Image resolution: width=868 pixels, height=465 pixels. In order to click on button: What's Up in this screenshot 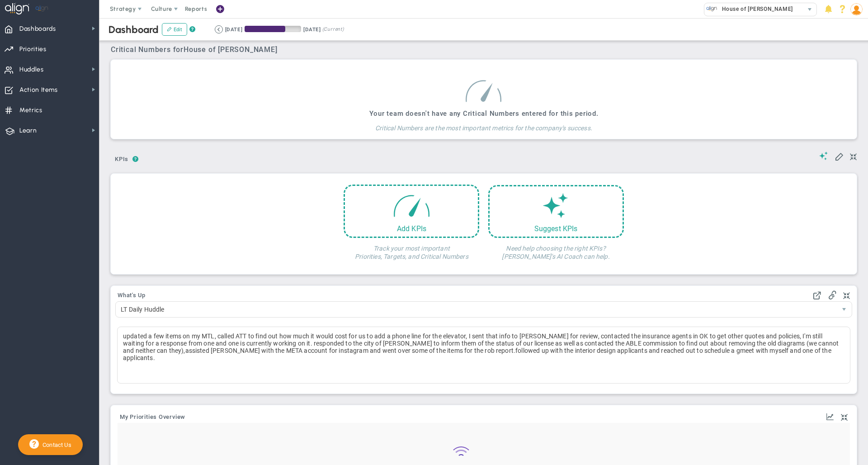, I will do `click(131, 296)`.